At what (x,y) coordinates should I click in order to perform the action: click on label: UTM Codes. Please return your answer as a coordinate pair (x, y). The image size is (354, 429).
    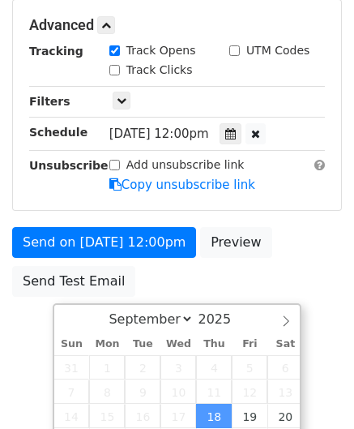
    Looking at the image, I should click on (278, 50).